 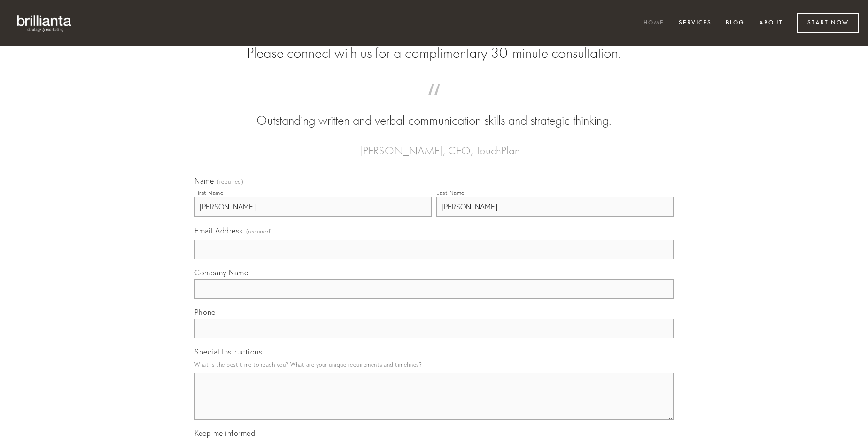 I want to click on span: Email Address, so click(x=218, y=231).